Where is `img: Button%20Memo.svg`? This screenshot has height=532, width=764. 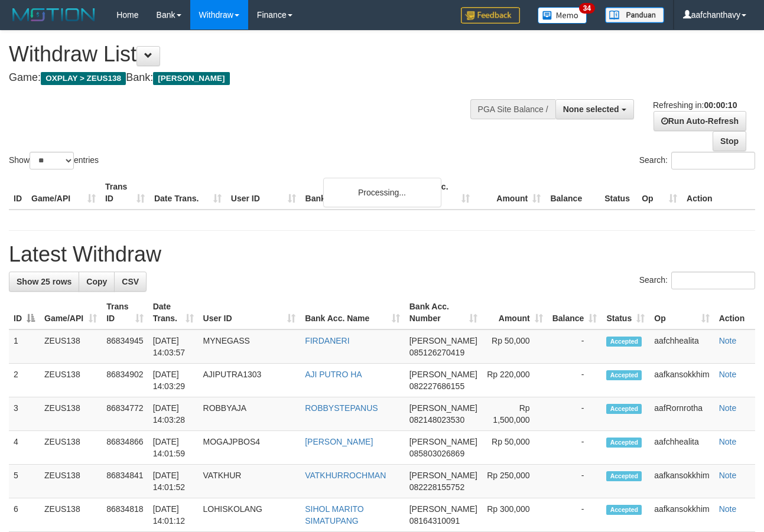
img: Button%20Memo.svg is located at coordinates (563, 16).